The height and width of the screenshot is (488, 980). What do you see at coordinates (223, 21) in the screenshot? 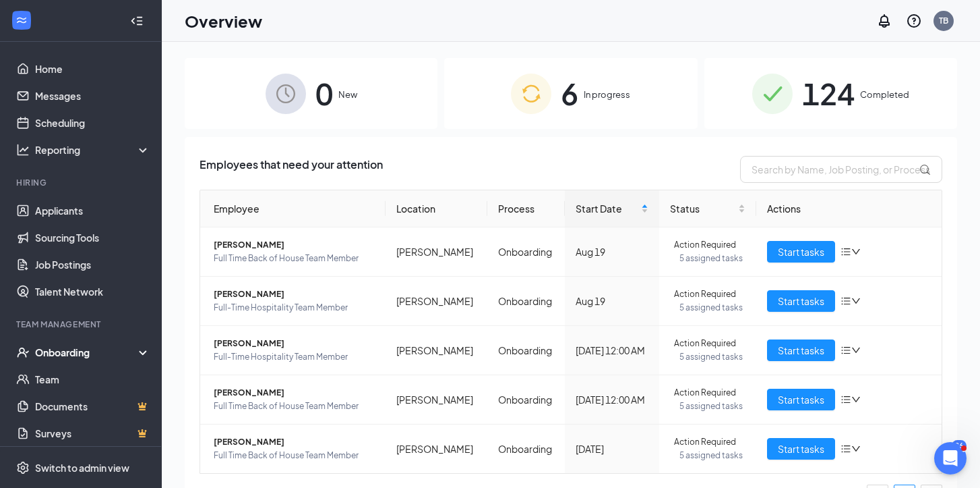
I see `h1: Overview` at bounding box center [223, 21].